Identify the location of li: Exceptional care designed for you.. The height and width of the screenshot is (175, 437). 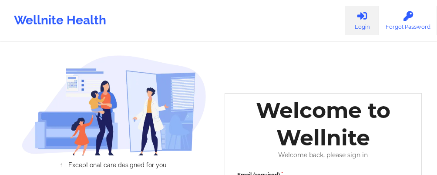
(118, 165).